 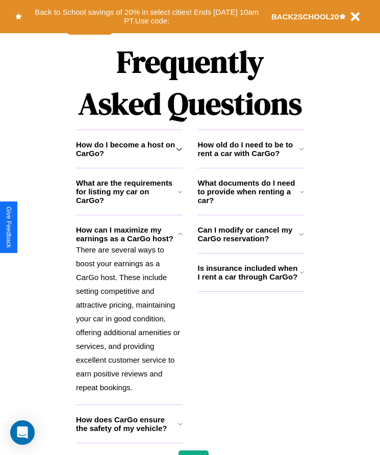 I want to click on div: Open Intercom Messenger, so click(x=22, y=432).